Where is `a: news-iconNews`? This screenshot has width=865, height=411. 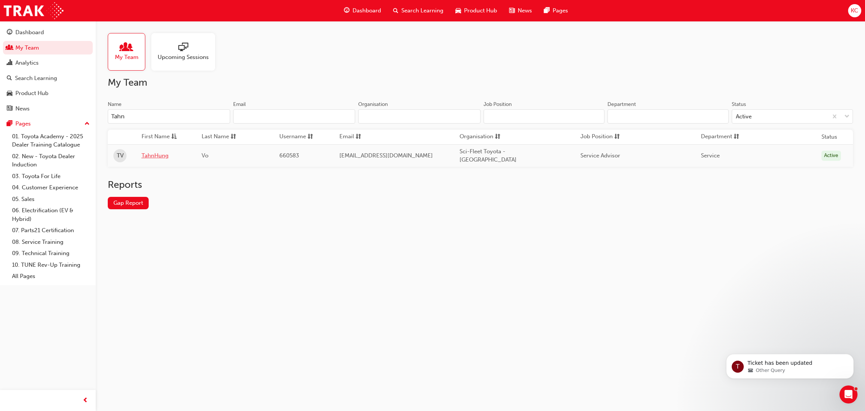
a: news-iconNews is located at coordinates (520, 11).